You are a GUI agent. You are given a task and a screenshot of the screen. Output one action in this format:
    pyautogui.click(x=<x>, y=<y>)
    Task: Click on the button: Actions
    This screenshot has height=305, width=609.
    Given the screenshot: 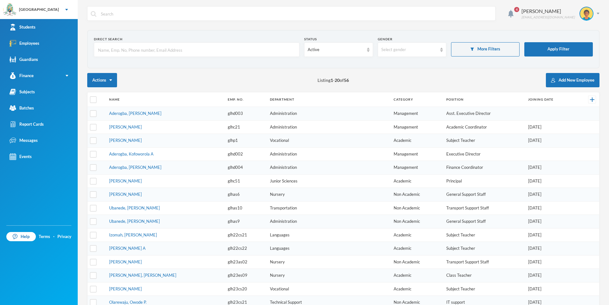 What is the action you would take?
    pyautogui.click(x=102, y=80)
    